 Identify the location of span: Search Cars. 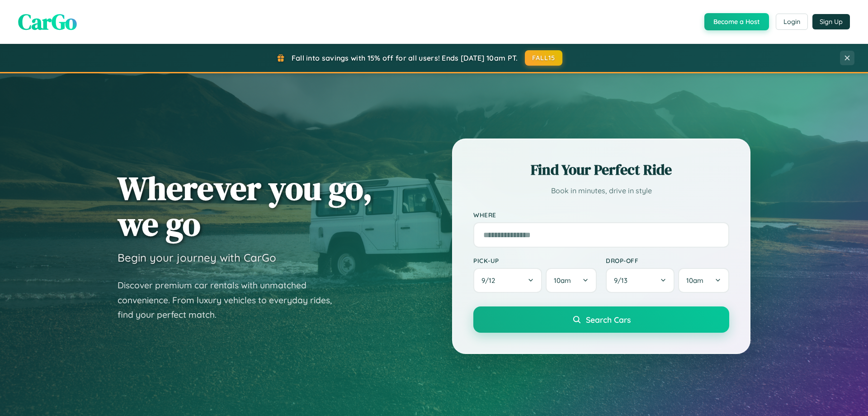
(608, 320).